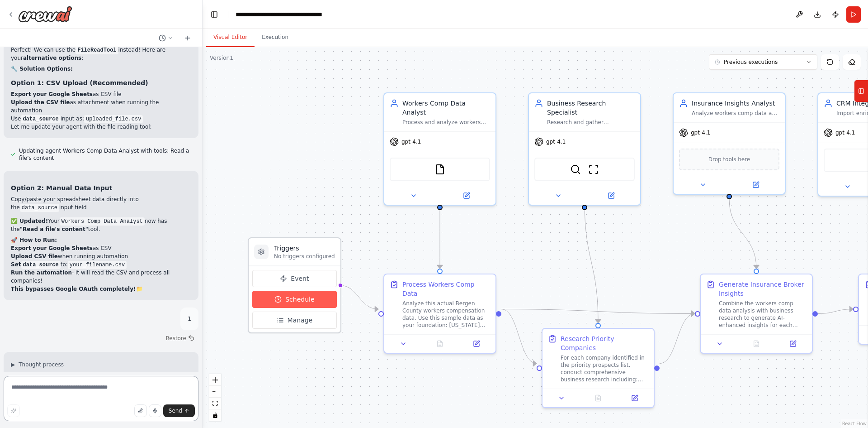 The width and height of the screenshot is (868, 428). What do you see at coordinates (222, 58) in the screenshot?
I see `div: Version 1` at bounding box center [222, 58].